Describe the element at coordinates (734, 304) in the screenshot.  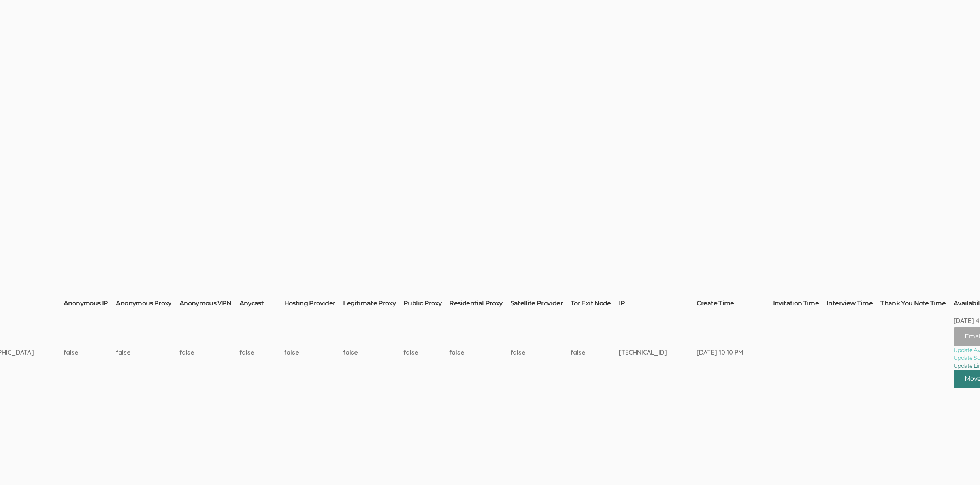
I see `th: Create Time` at that location.